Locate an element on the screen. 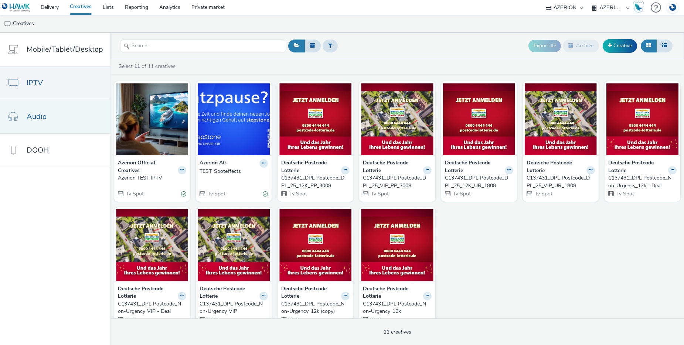  div: C137431_DPL Postcode_DPL_25_VIP_PP_3008 is located at coordinates (395, 182).